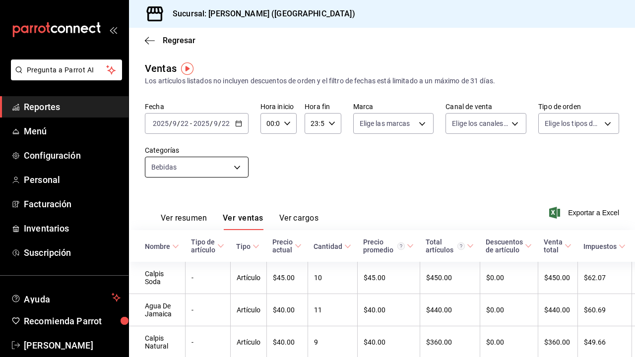 This screenshot has height=357, width=635. What do you see at coordinates (184, 222) in the screenshot?
I see `button: Ver resumen` at bounding box center [184, 222].